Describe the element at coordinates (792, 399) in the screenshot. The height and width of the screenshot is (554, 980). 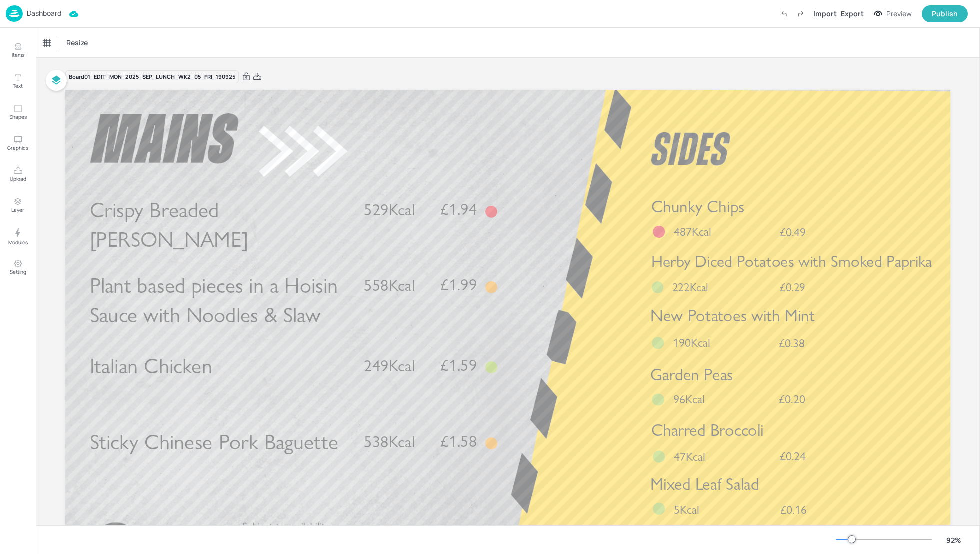
I see `span: £0.20` at that location.